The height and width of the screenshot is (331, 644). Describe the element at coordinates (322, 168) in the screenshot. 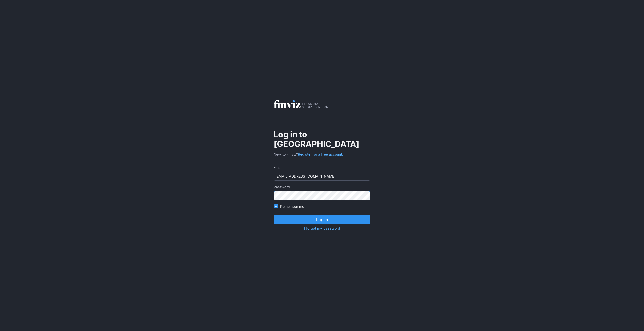

I see `span: Email` at that location.